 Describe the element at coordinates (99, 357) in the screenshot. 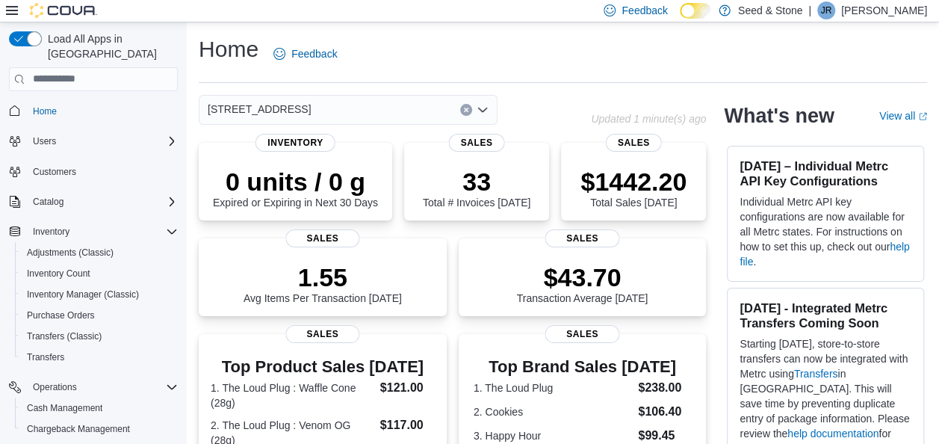

I see `button: Transfers` at that location.